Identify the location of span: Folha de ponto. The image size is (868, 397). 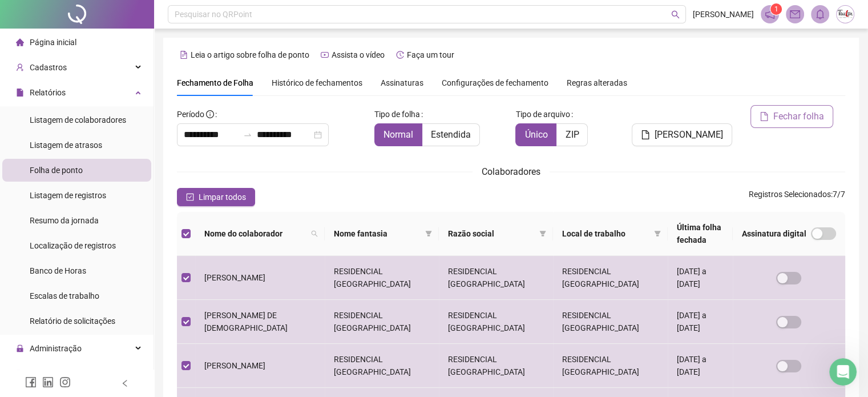
(56, 170).